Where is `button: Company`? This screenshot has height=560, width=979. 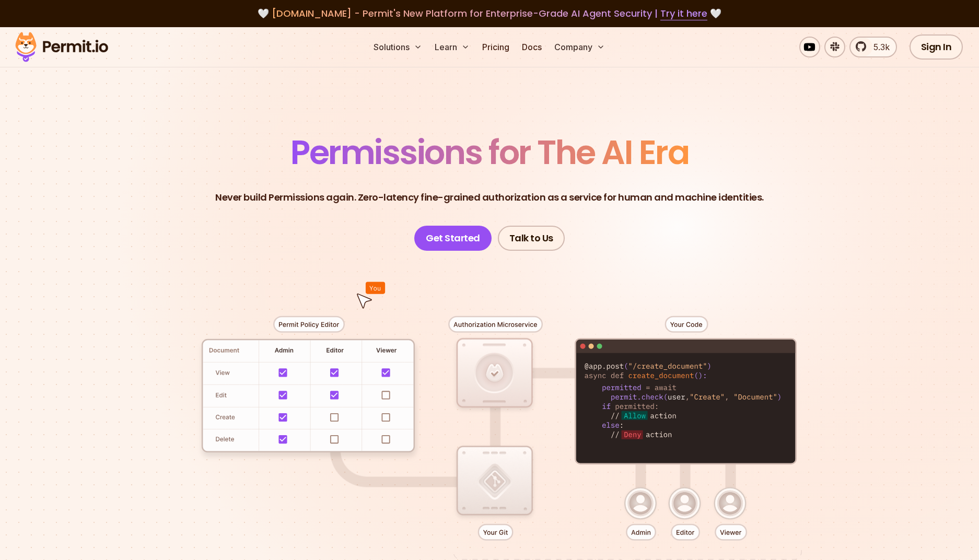 button: Company is located at coordinates (579, 47).